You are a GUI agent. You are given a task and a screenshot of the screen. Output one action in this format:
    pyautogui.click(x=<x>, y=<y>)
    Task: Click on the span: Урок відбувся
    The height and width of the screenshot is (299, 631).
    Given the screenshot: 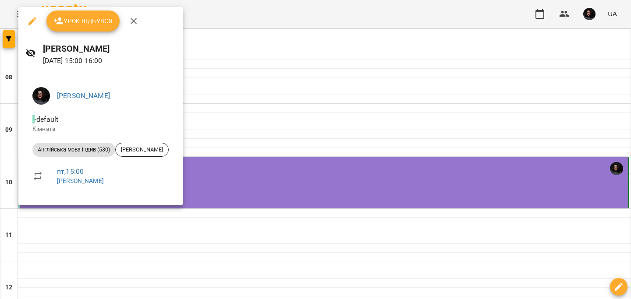 What is the action you would take?
    pyautogui.click(x=83, y=21)
    